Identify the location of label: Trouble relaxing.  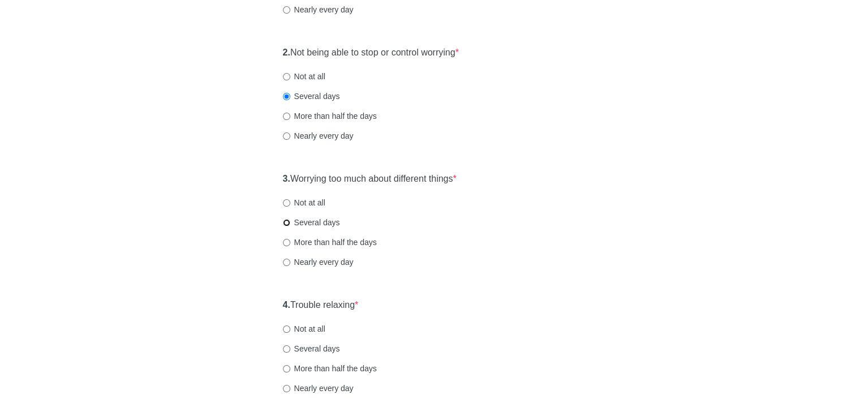
(321, 305).